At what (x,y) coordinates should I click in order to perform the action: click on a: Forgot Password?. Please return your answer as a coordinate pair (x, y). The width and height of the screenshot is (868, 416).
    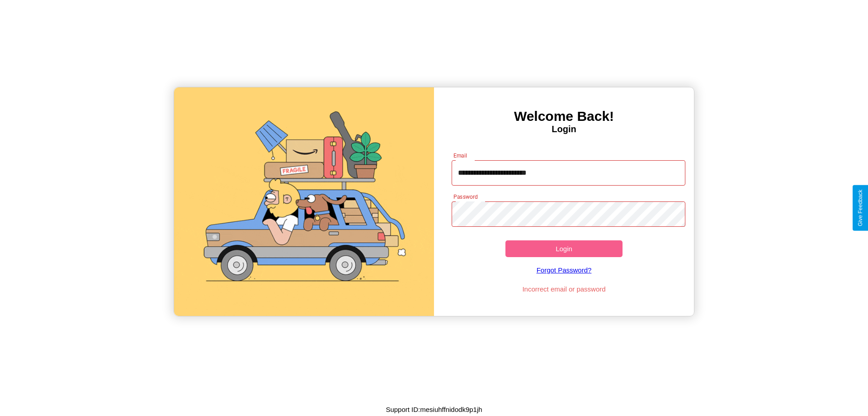
    Looking at the image, I should click on (564, 269).